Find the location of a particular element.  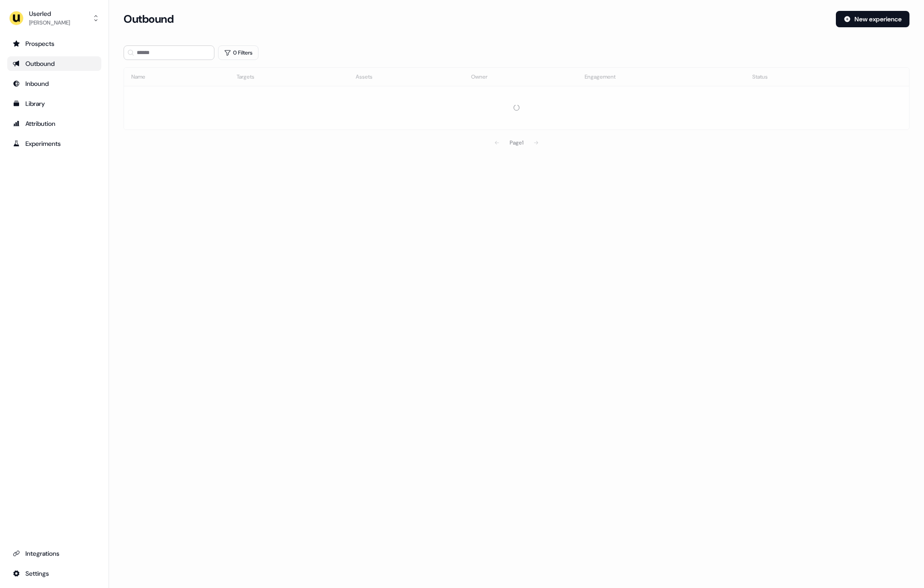

div: Attribution is located at coordinates (54, 124).